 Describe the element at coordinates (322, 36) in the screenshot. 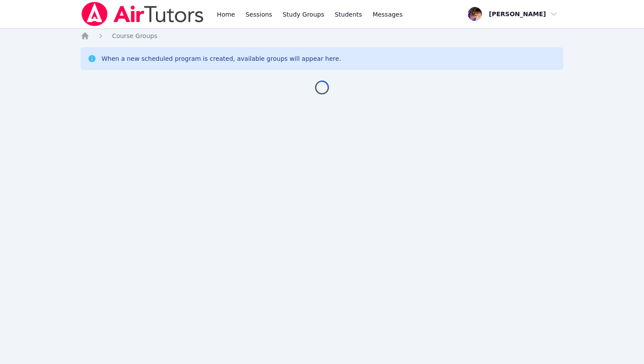

I see `nav: Breadcrumb` at that location.